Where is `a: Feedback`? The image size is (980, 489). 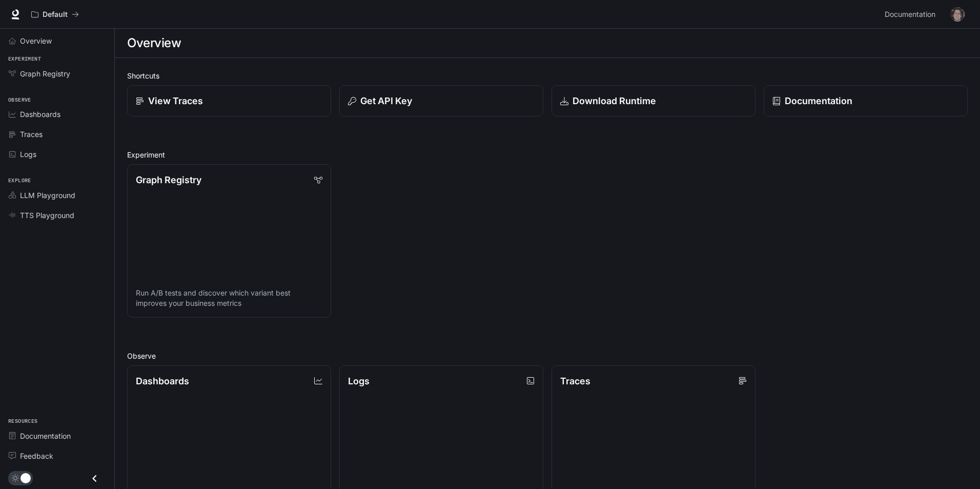 a: Feedback is located at coordinates (57, 456).